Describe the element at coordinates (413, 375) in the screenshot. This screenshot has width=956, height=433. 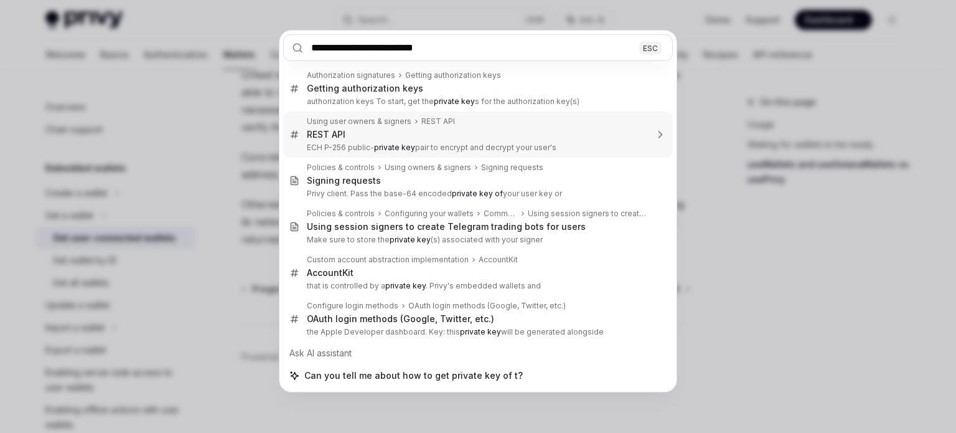
I see `span: Can you tell me about how to get private key of t?` at that location.